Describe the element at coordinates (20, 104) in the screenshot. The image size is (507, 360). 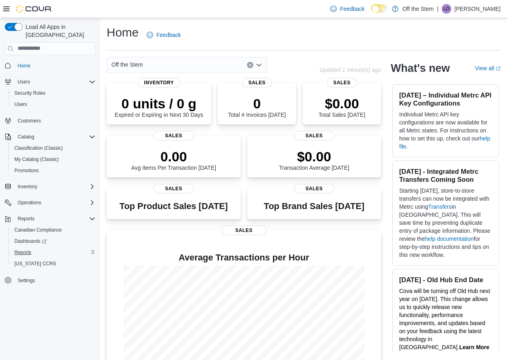
I see `a: Users` at that location.